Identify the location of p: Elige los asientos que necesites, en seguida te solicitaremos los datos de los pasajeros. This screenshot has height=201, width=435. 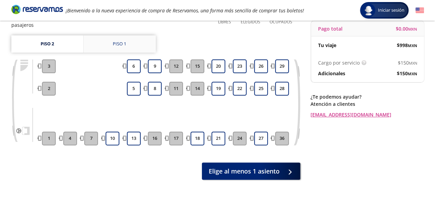
(110, 21).